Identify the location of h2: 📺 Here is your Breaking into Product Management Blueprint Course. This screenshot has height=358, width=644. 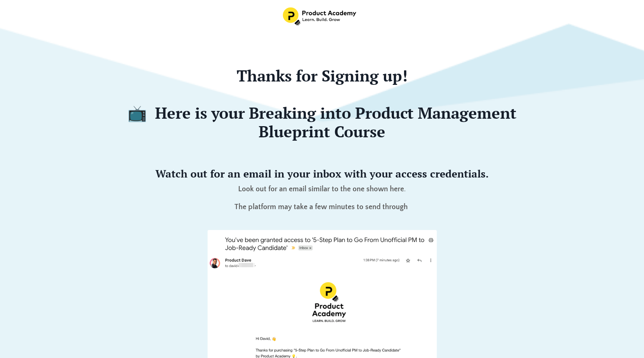
(322, 122).